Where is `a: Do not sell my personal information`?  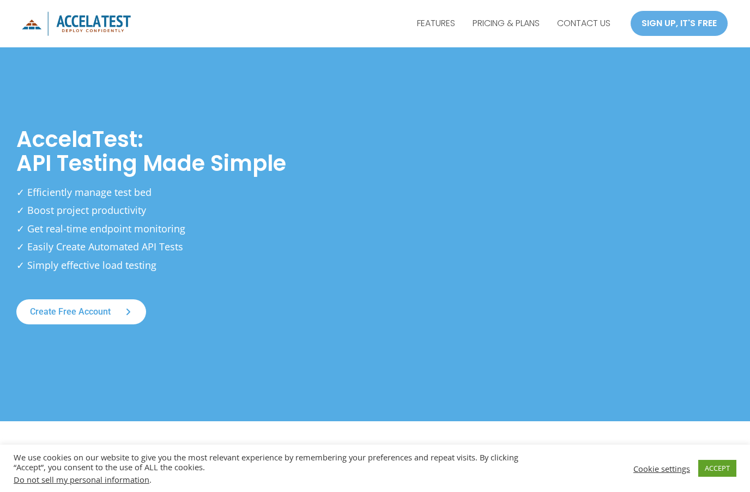
a: Do not sell my personal information is located at coordinates (81, 480).